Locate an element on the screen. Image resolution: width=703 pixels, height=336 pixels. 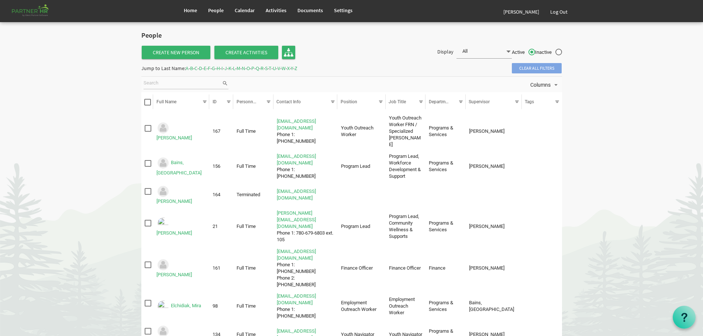
a: Create New Person is located at coordinates (176, 52).